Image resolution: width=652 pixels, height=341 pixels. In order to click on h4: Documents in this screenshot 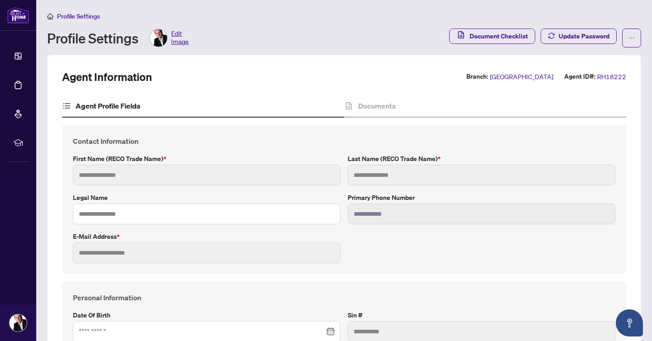, I will do `click(377, 106)`.